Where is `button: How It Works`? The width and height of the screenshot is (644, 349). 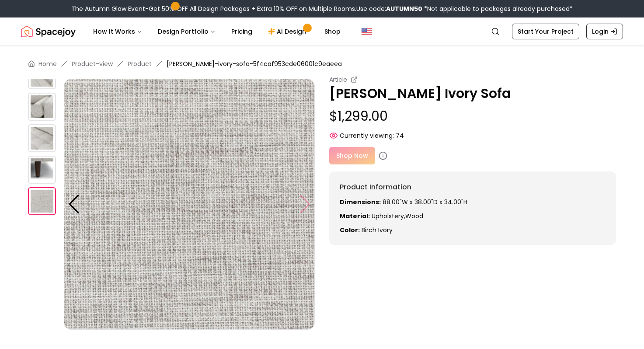
button: How It Works is located at coordinates (118, 31).